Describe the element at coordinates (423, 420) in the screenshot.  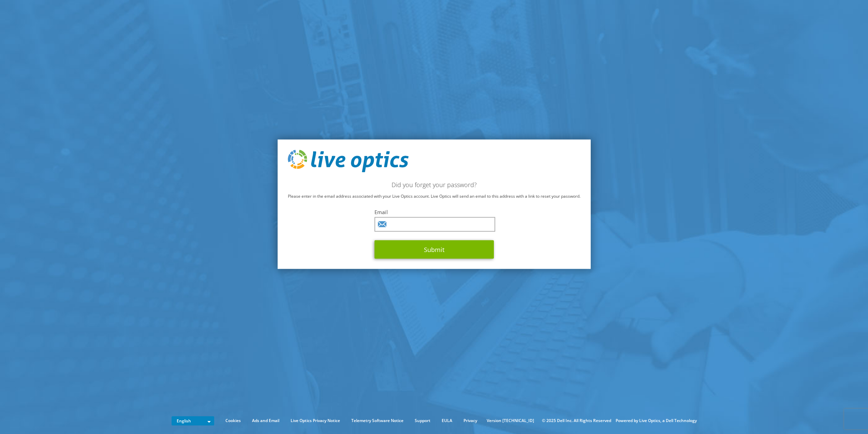
I see `a: Support` at that location.